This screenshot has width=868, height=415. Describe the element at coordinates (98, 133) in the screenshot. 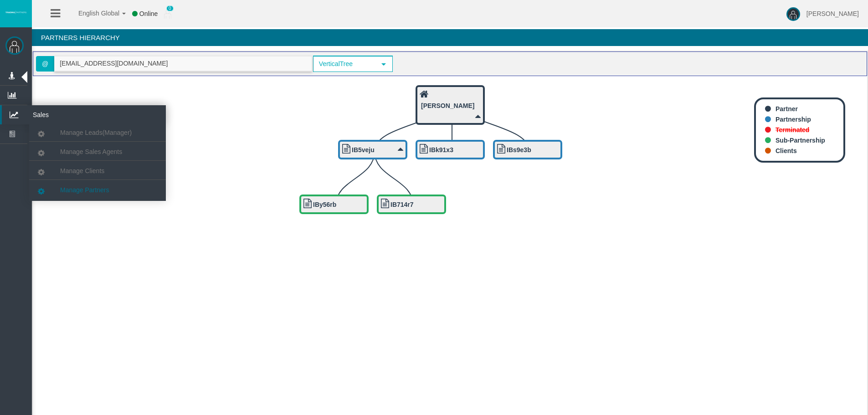

I see `a: Manage Leads(Manager)` at that location.